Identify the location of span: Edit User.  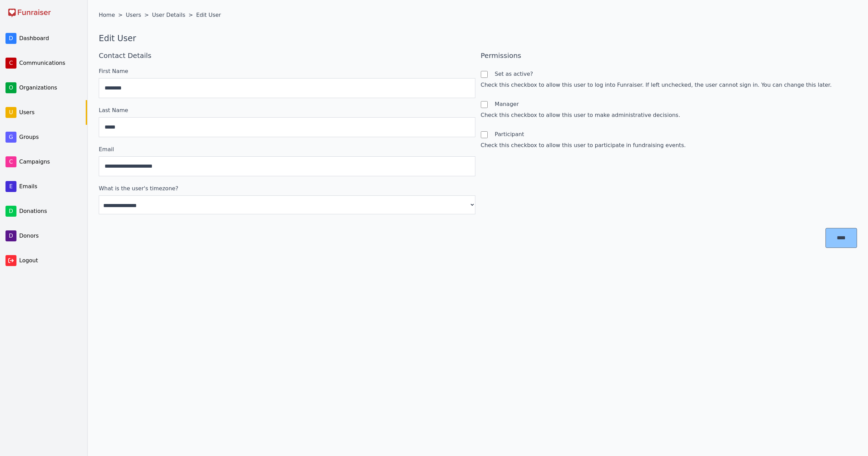
(209, 16).